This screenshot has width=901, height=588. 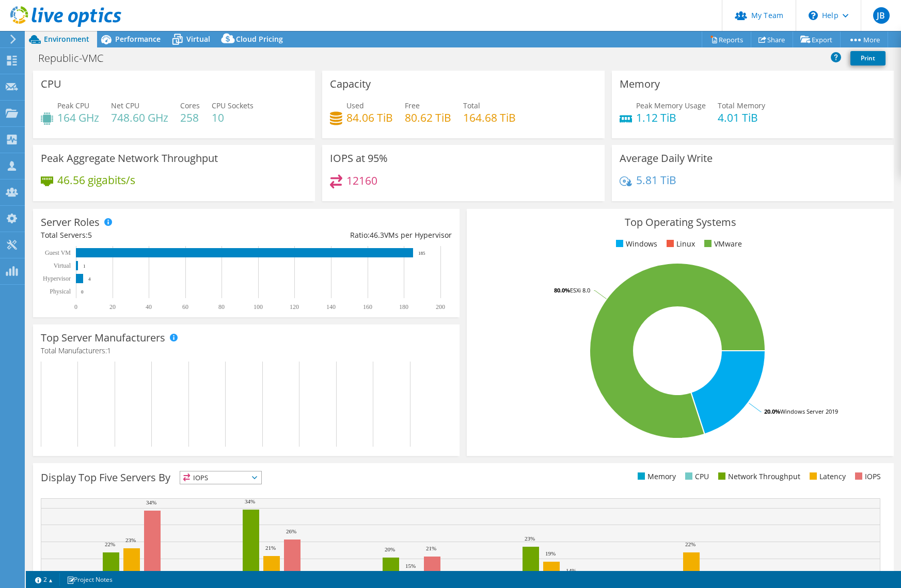 What do you see at coordinates (571, 570) in the screenshot?
I see `text: 14%` at bounding box center [571, 570].